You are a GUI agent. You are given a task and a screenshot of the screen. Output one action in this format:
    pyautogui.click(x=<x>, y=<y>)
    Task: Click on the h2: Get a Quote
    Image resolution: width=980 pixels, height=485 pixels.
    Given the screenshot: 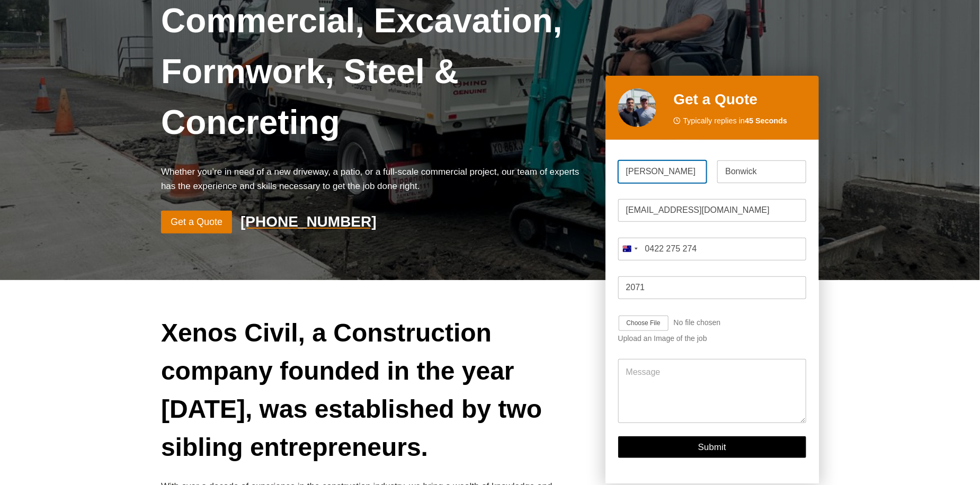 What is the action you would take?
    pyautogui.click(x=739, y=99)
    